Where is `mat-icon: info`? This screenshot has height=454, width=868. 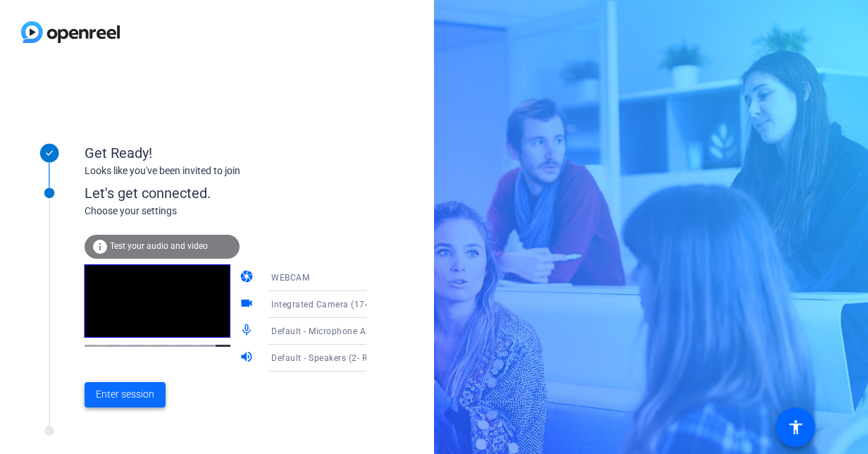
mat-icon: info is located at coordinates (100, 247).